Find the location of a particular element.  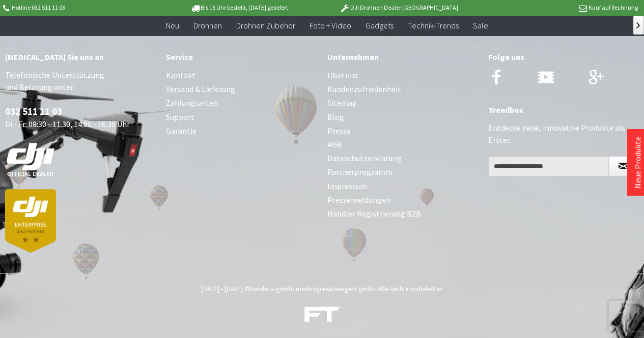

a: Pressemeldungen is located at coordinates (403, 200).